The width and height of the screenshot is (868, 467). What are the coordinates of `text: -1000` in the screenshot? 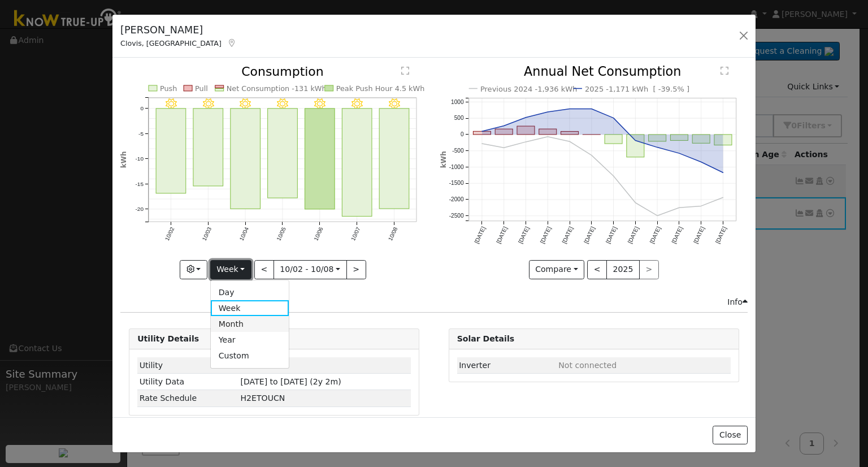 It's located at (456, 166).